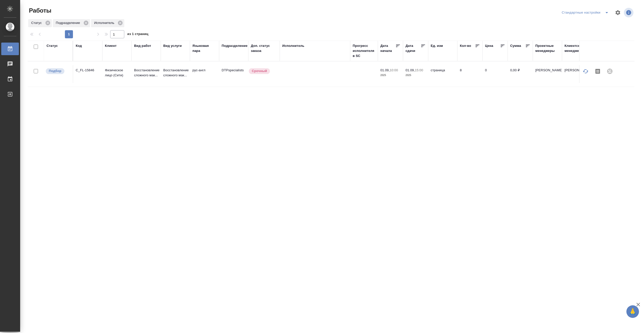  I want to click on div: Вид услуги, so click(173, 46).